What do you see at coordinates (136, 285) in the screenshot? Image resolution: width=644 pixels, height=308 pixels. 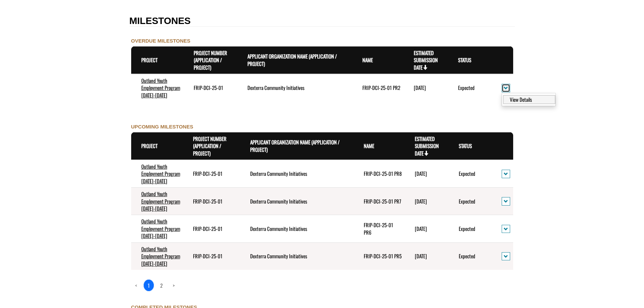 I see `a: Previous page` at bounding box center [136, 285].